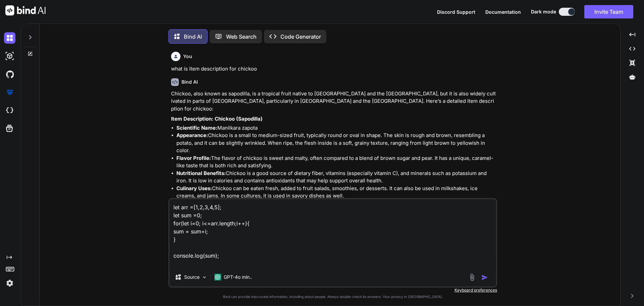  What do you see at coordinates (336, 143) in the screenshot?
I see `li: Chickoo is a small to medium-sized fruit, typically round or oval in shape. The skin is rough and...` at bounding box center [336, 143].